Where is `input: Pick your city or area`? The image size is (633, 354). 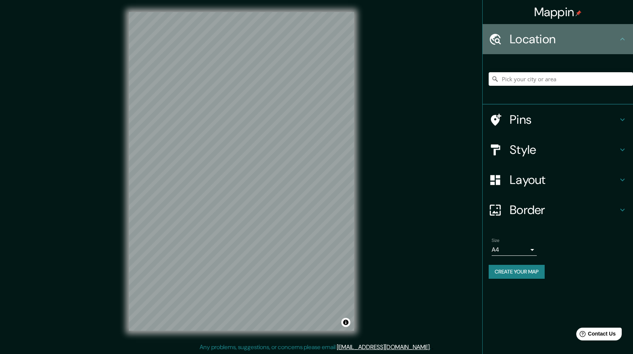
input: Pick your city or area is located at coordinates (561, 79).